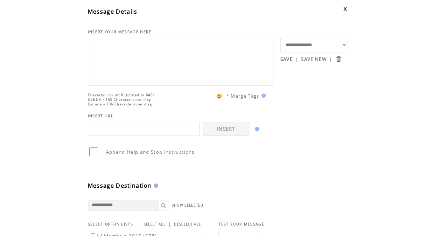 This screenshot has height=236, width=440. Describe the element at coordinates (120, 186) in the screenshot. I see `span: Message Destination` at that location.